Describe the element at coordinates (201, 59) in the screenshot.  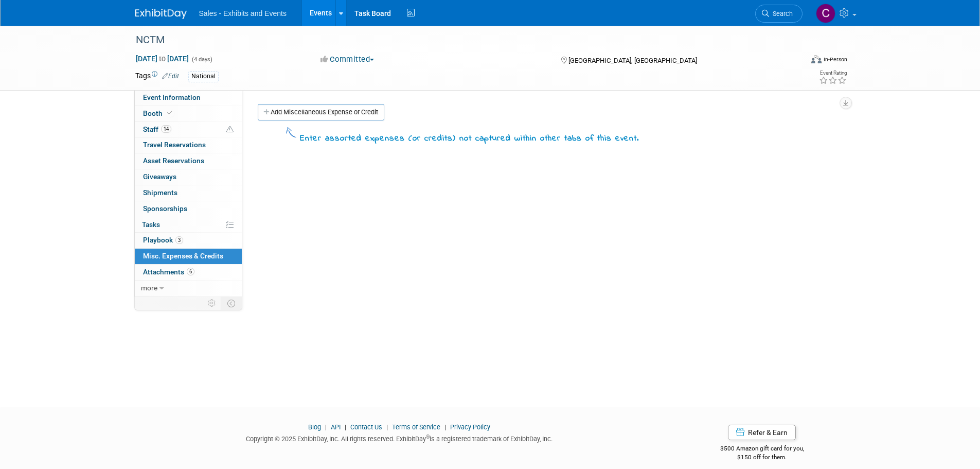
I see `span: (4 days)` at that location.